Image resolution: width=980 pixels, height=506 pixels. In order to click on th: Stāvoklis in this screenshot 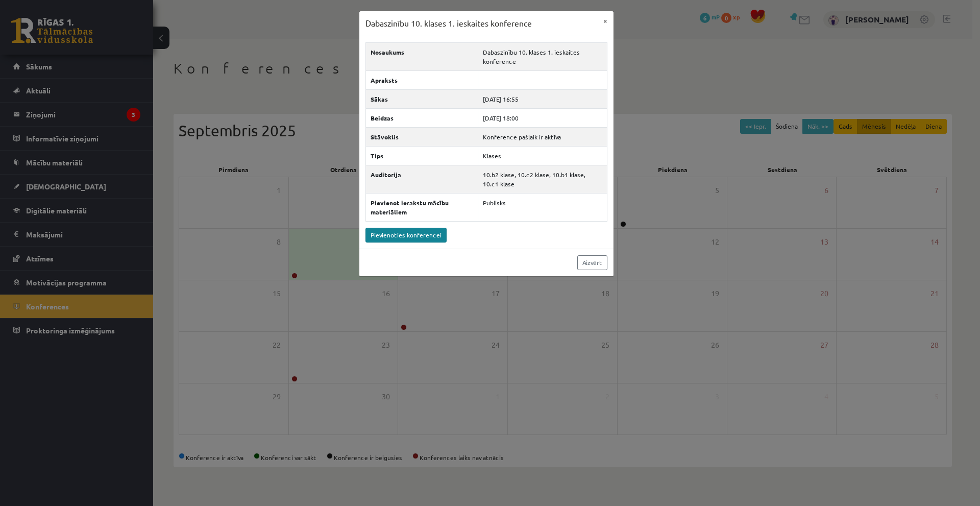, I will do `click(421, 136)`.